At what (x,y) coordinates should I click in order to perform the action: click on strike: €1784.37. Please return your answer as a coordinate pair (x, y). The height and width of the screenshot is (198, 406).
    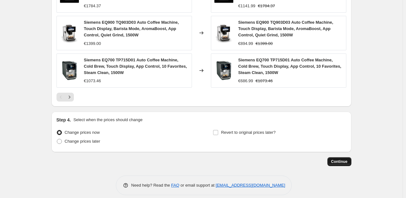
    Looking at the image, I should click on (267, 6).